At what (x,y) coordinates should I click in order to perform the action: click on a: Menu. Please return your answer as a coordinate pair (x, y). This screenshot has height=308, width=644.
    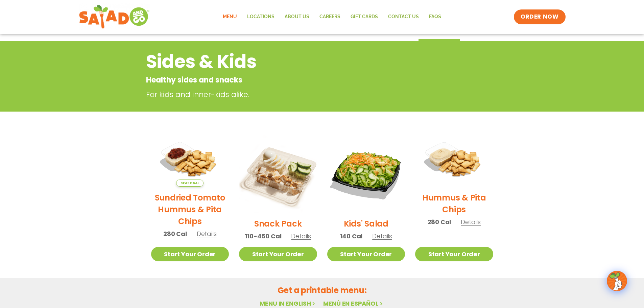
    Looking at the image, I should click on (230, 17).